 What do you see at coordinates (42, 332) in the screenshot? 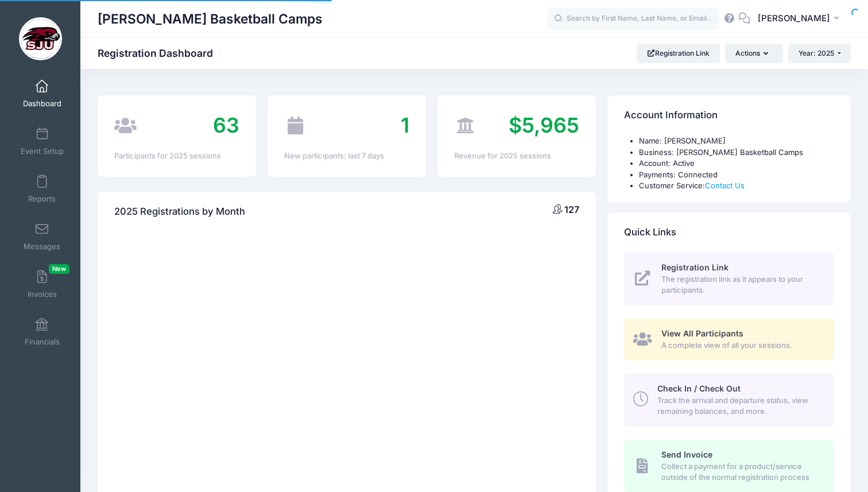
I see `a: Financials` at bounding box center [42, 332].